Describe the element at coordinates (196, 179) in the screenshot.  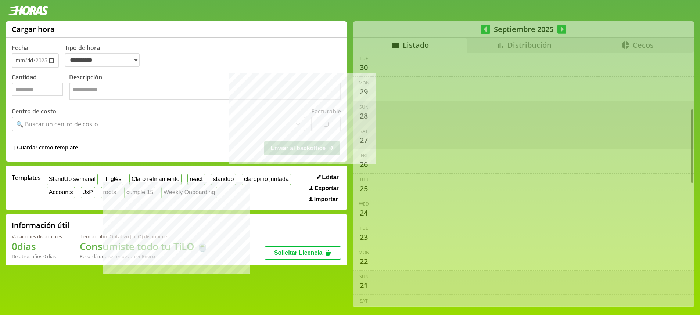
I see `button: react` at that location.